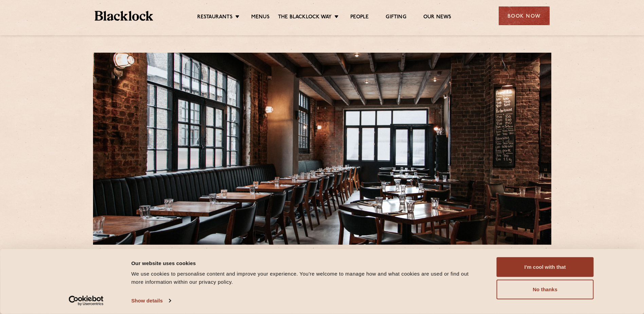 Image resolution: width=644 pixels, height=314 pixels. I want to click on button: I'm cool with that, so click(545, 267).